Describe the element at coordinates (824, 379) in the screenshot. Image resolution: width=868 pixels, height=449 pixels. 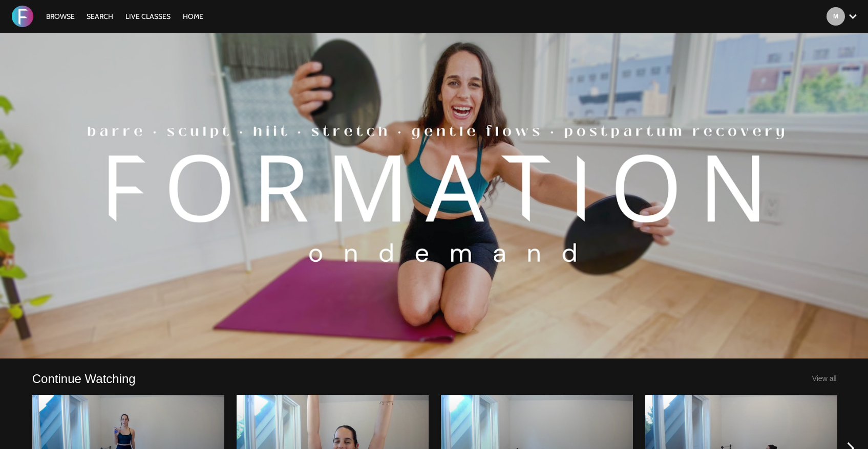
I see `span: View all` at that location.